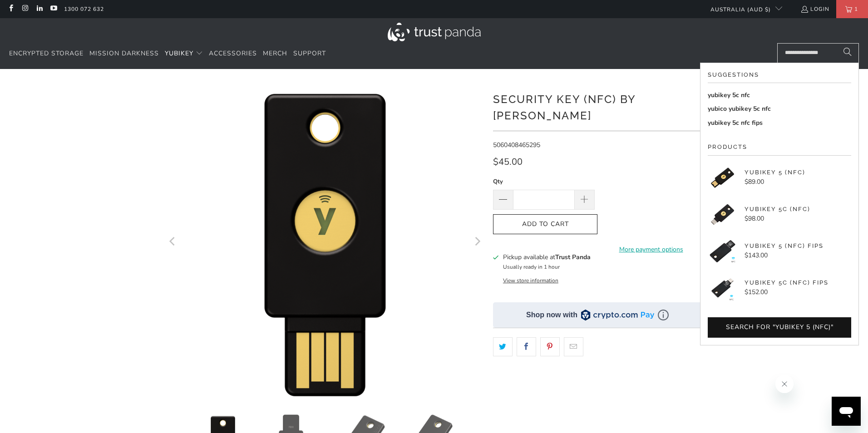 The width and height of the screenshot is (868, 433). Describe the element at coordinates (779, 95) in the screenshot. I see `a: yubikey 5c nfc` at that location.